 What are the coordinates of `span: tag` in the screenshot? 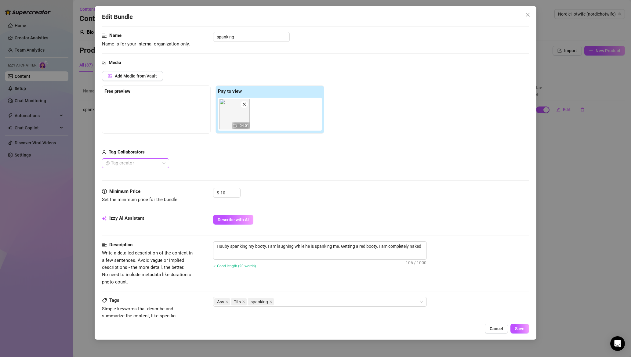 It's located at (104, 301).